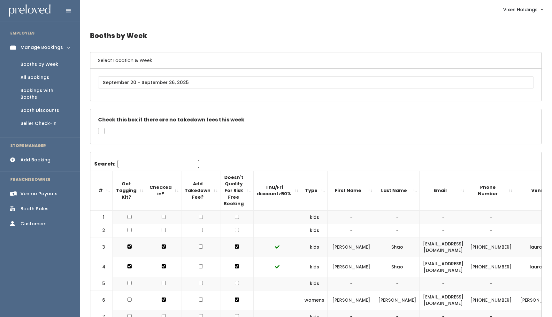 The image size is (552, 317). Describe the element at coordinates (39, 64) in the screenshot. I see `div: Booths by Week` at that location.